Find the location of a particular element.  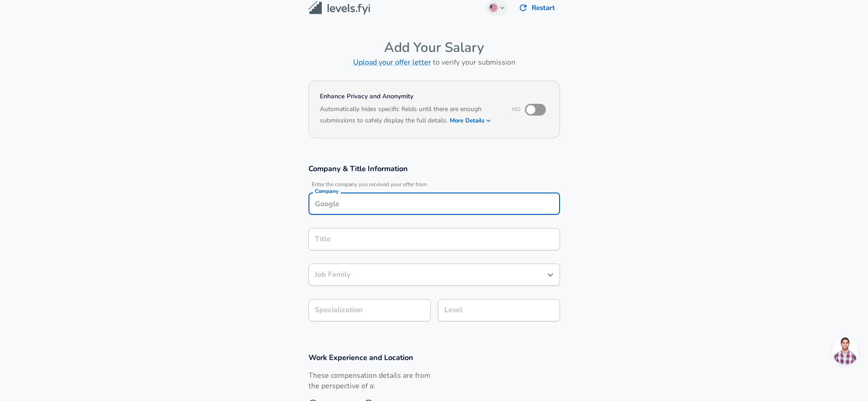

a: Upload your offer letter is located at coordinates (392, 62).